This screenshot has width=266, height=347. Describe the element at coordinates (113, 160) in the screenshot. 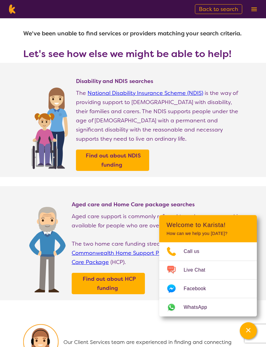

I see `b: Find out about NDIS funding` at that location.